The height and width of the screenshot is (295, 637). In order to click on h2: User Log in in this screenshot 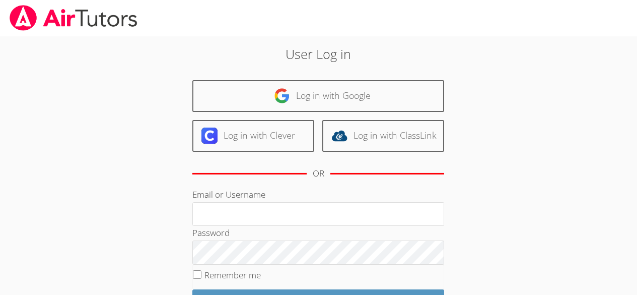, I will do `click(318, 54)`.